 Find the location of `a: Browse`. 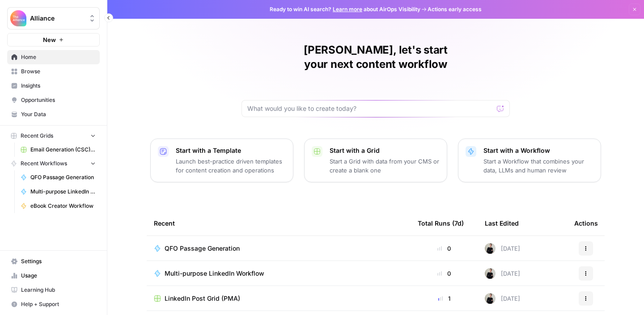

a: Browse is located at coordinates (53, 71).